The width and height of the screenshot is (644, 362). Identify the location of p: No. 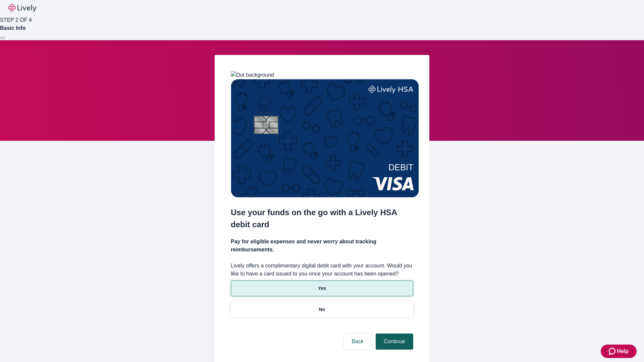
(322, 309).